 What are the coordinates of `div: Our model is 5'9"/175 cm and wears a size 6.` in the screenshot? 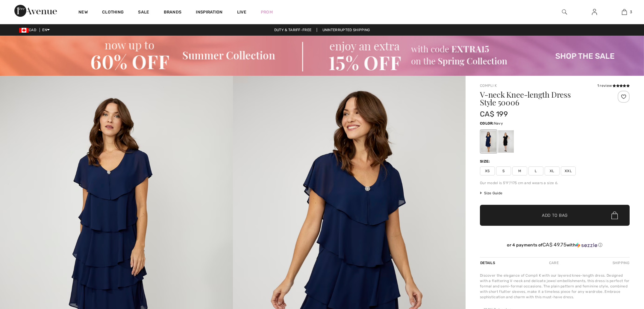 It's located at (555, 183).